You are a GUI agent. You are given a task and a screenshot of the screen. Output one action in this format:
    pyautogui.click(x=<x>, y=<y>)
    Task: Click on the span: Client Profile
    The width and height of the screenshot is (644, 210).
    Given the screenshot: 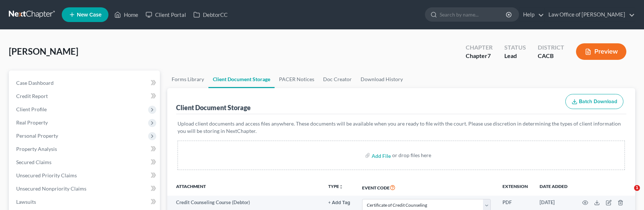 What is the action you would take?
    pyautogui.click(x=31, y=109)
    